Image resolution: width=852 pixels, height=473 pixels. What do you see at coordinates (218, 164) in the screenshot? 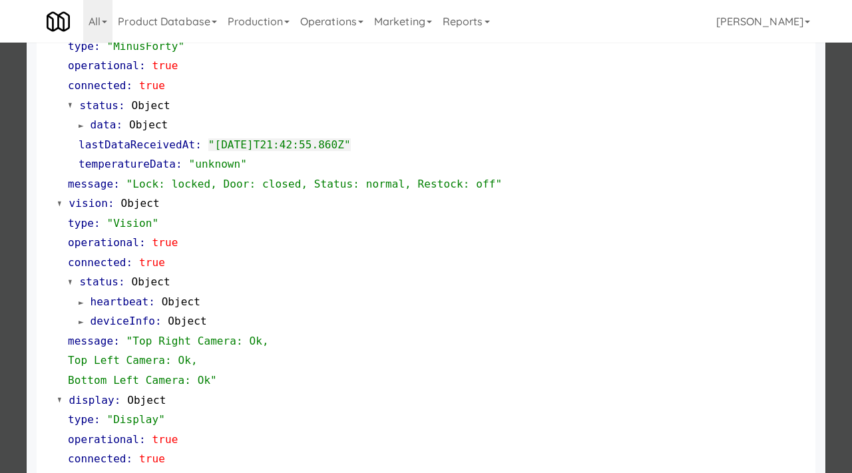
I see `span: "unknown"` at bounding box center [218, 164].